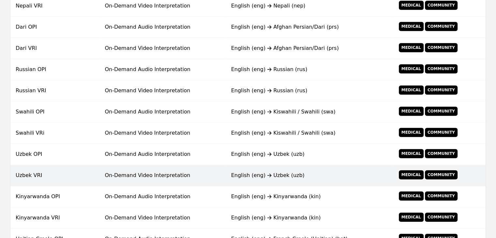 The height and width of the screenshot is (238, 496). What do you see at coordinates (55, 154) in the screenshot?
I see `td: Uzbek OPI` at bounding box center [55, 154].